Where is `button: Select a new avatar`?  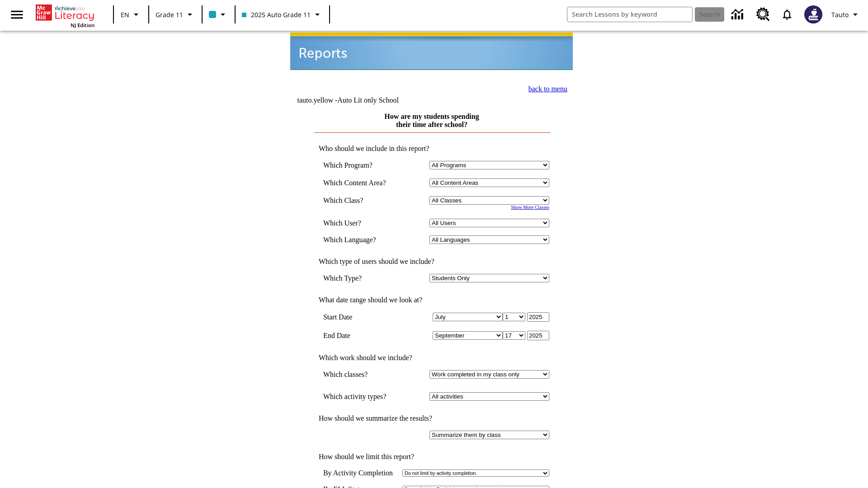 button: Select a new avatar is located at coordinates (814, 14).